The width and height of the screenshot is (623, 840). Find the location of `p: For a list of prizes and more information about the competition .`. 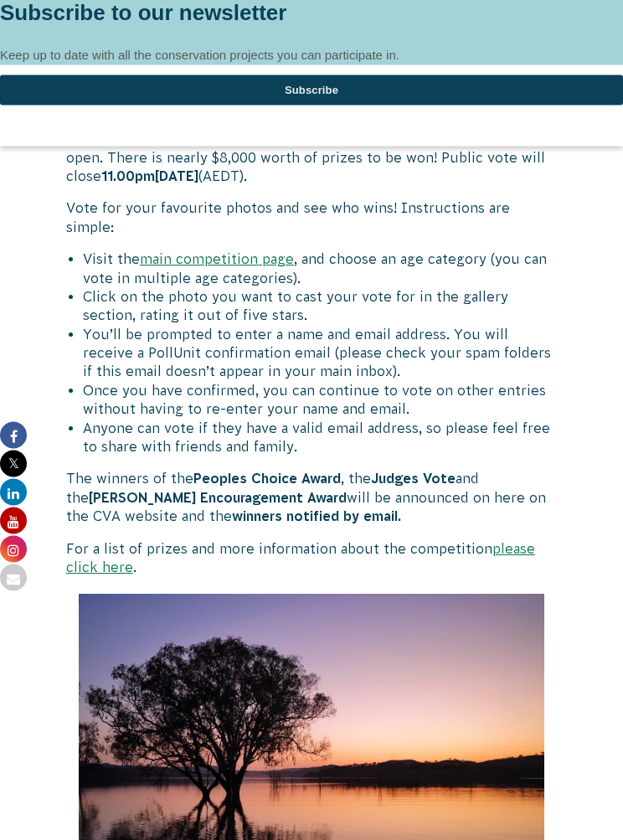

p: For a list of prizes and more information about the competition . is located at coordinates (312, 559).